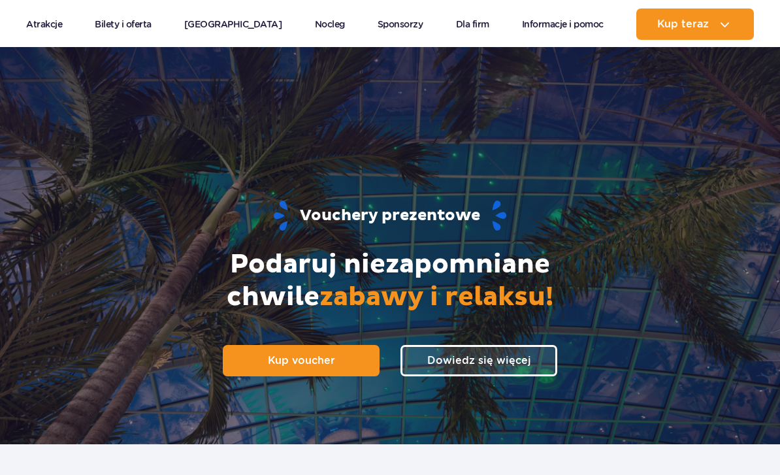  What do you see at coordinates (44, 24) in the screenshot?
I see `a: Atrakcje` at bounding box center [44, 24].